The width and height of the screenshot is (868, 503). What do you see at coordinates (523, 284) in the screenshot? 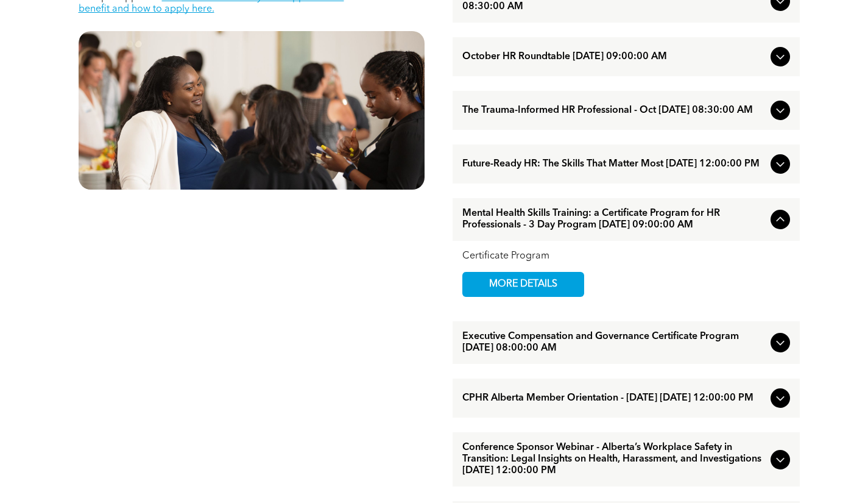
I see `span: MORE DETAILS` at bounding box center [523, 284].